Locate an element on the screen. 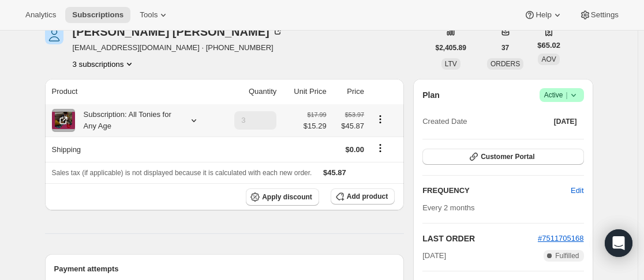 This screenshot has height=280, width=644. span: $2,405.89 is located at coordinates (451, 48).